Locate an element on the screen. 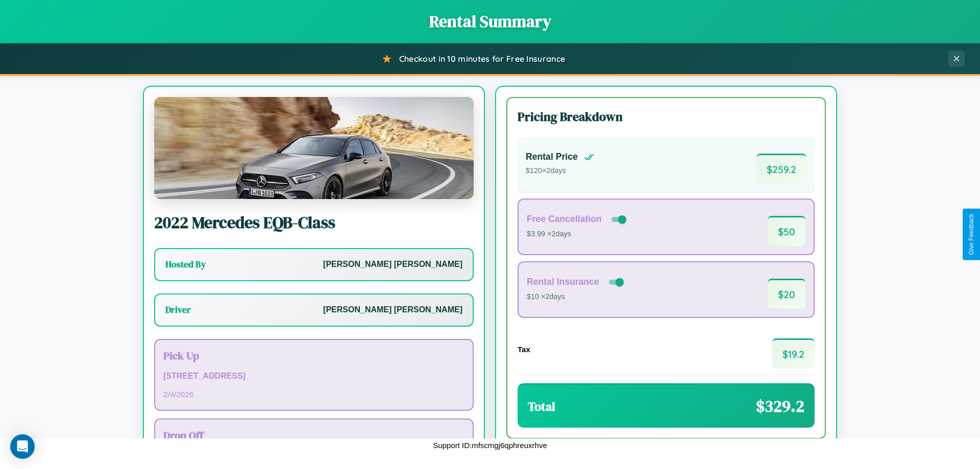 The width and height of the screenshot is (980, 469). p: $ 120 × 2 days is located at coordinates (560, 171).